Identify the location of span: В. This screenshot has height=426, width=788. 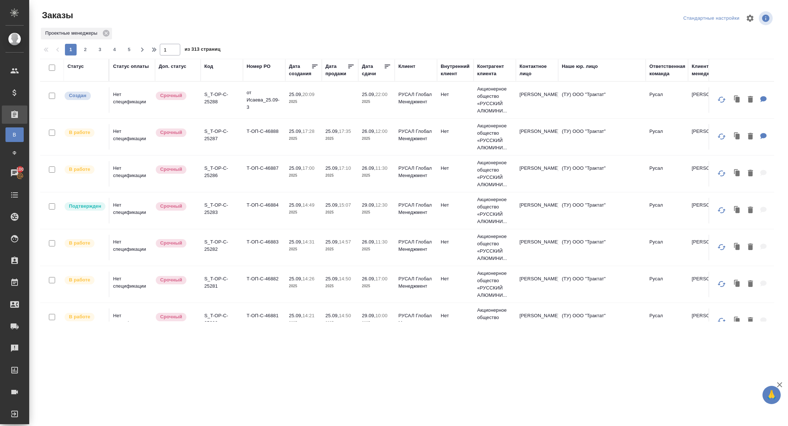
(15, 135).